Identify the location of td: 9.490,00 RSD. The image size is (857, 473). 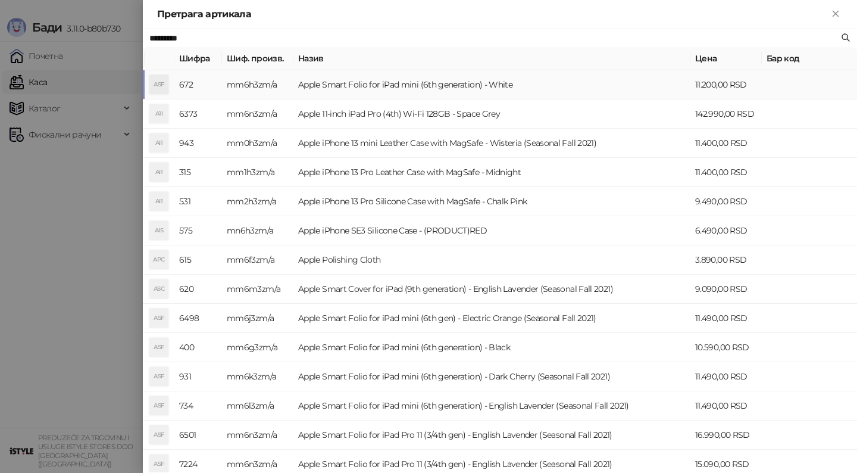
(726, 201).